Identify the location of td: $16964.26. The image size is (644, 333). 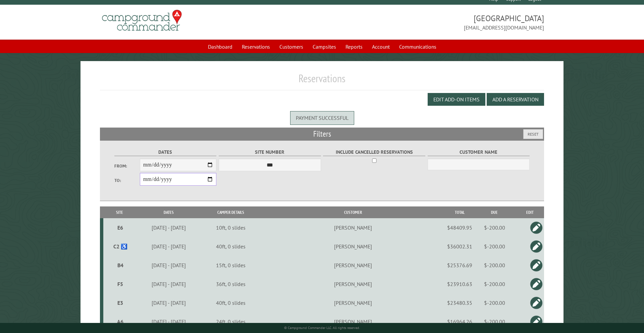
(460, 321).